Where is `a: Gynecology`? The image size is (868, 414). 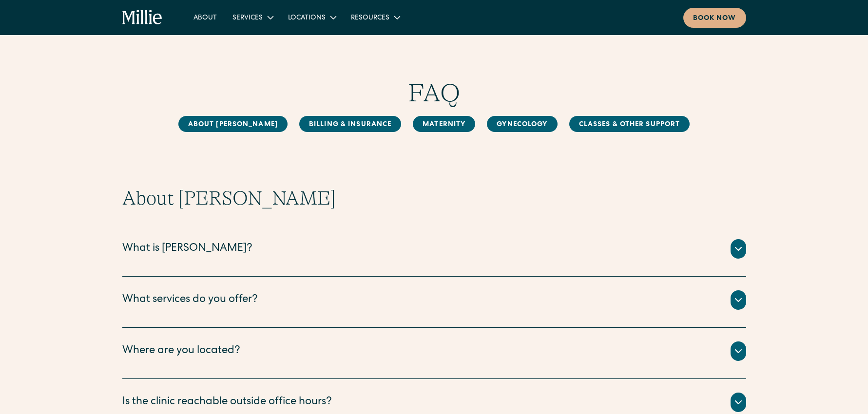
a: Gynecology is located at coordinates (522, 124).